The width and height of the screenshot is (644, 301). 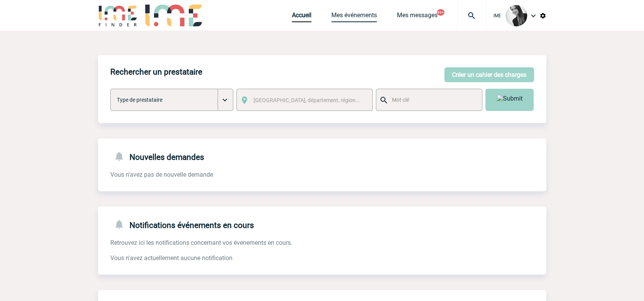 I want to click on a: Mes événements, so click(x=354, y=17).